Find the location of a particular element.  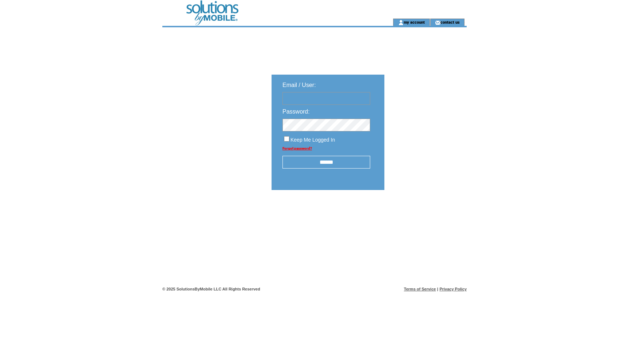

span: Password: is located at coordinates (296, 111).